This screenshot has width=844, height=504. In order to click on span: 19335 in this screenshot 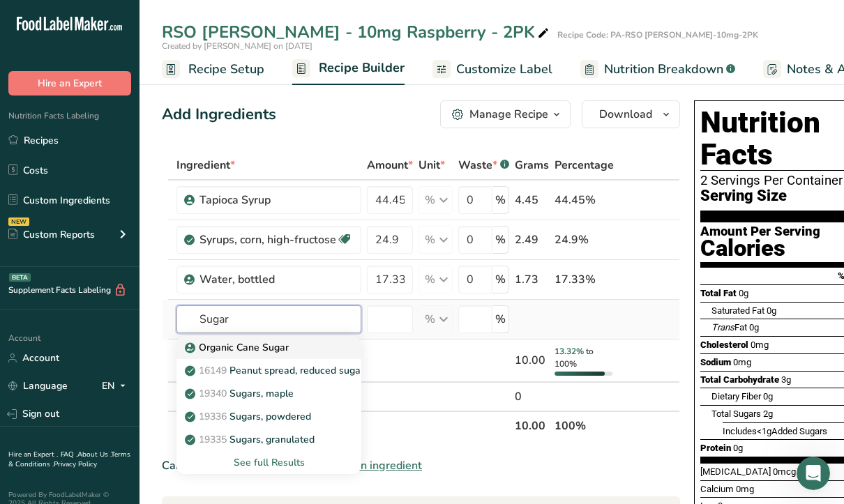, I will do `click(213, 440)`.